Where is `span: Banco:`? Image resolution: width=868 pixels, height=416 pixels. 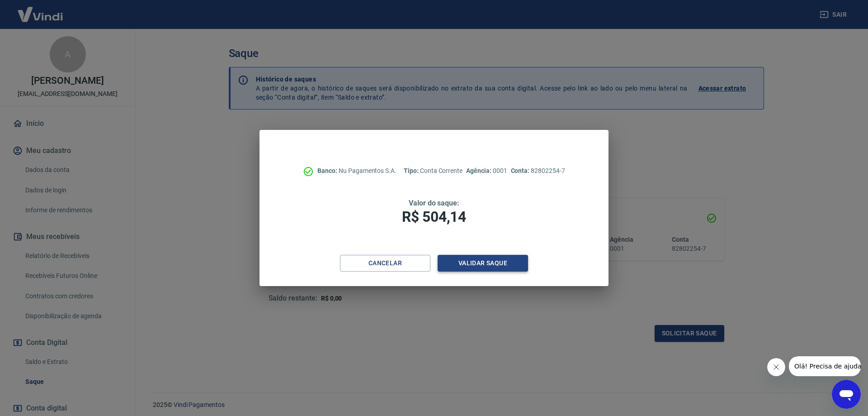 span: Banco: is located at coordinates (328, 171).